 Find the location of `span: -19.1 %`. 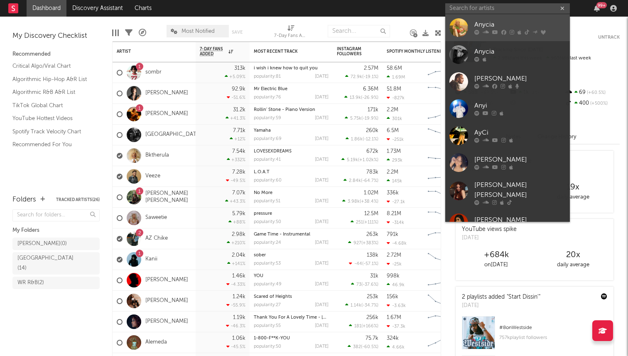

span: -19.1 % is located at coordinates (370, 77).